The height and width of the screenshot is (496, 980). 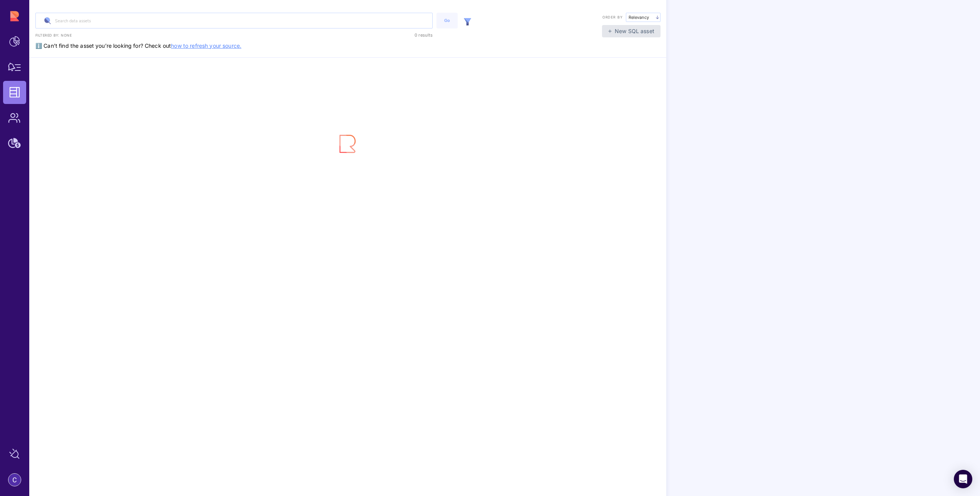 I want to click on button: Go, so click(x=447, y=20).